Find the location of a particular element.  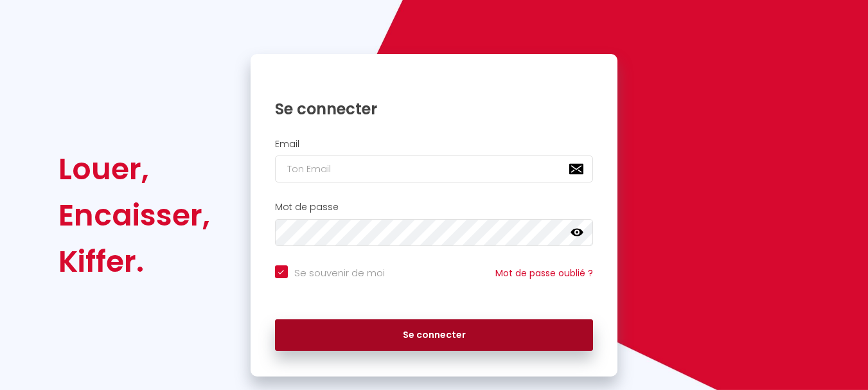

input: Ton Email is located at coordinates (434, 169).